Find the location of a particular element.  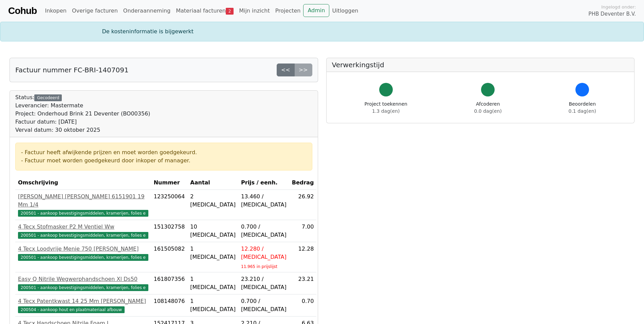

div: Easy Q Nitrile Wegwerphandschoen Xl Ds50 is located at coordinates (83, 279).